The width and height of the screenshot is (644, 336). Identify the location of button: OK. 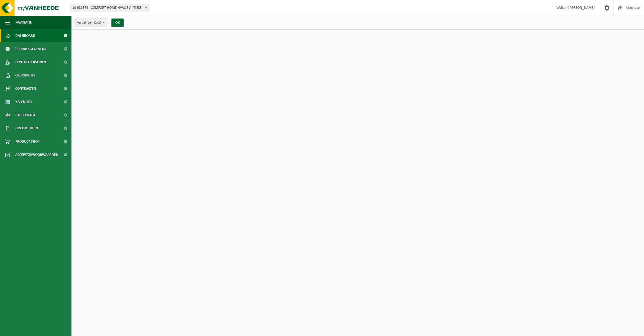
(118, 23).